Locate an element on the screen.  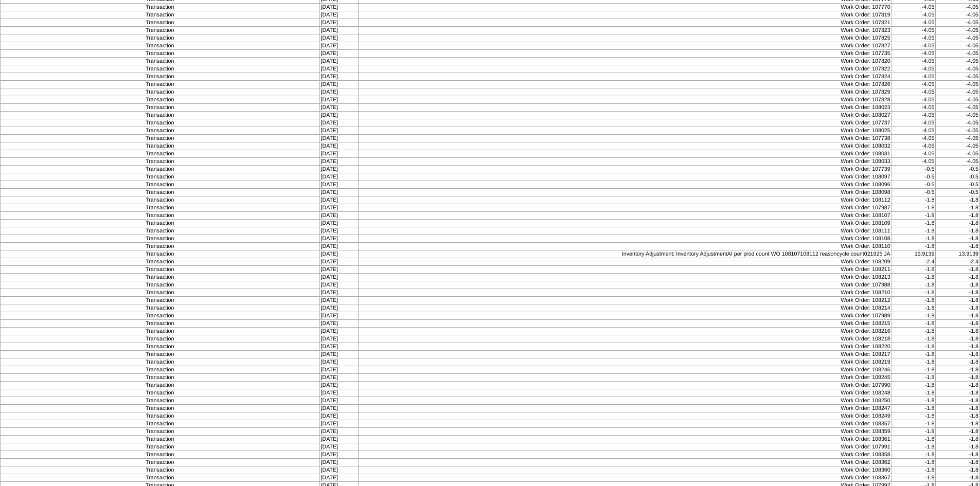
td: Work Order: 108245 is located at coordinates (625, 378).